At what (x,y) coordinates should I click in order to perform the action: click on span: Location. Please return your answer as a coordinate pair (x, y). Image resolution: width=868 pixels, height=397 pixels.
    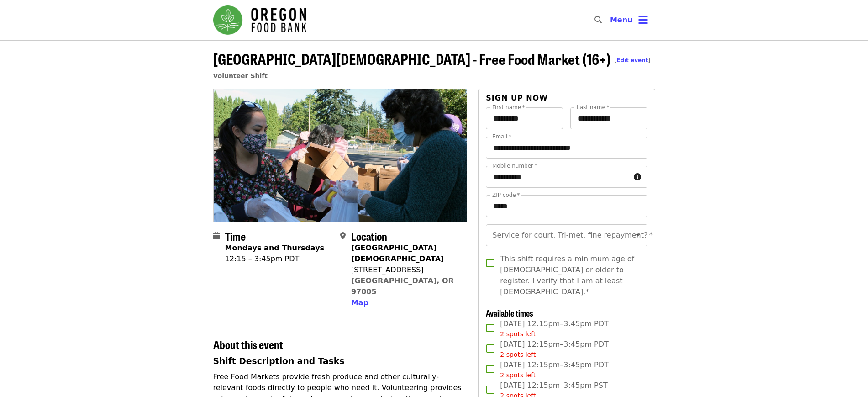
    Looking at the image, I should click on (369, 236).